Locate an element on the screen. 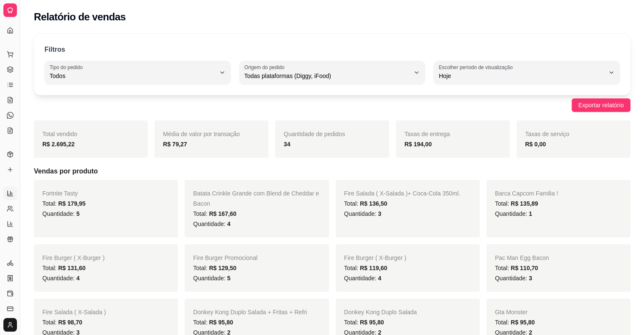  strong: R$ 79,27 is located at coordinates (175, 144).